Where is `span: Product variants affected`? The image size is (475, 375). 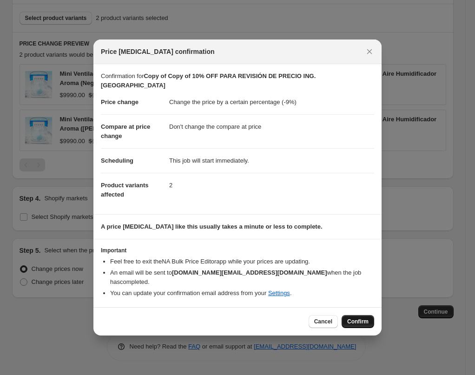
span: Product variants affected is located at coordinates (124, 190).